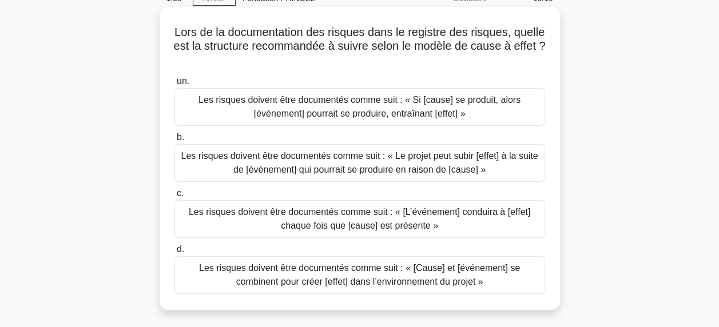 The image size is (719, 327). What do you see at coordinates (180, 249) in the screenshot?
I see `span: d.` at bounding box center [180, 249].